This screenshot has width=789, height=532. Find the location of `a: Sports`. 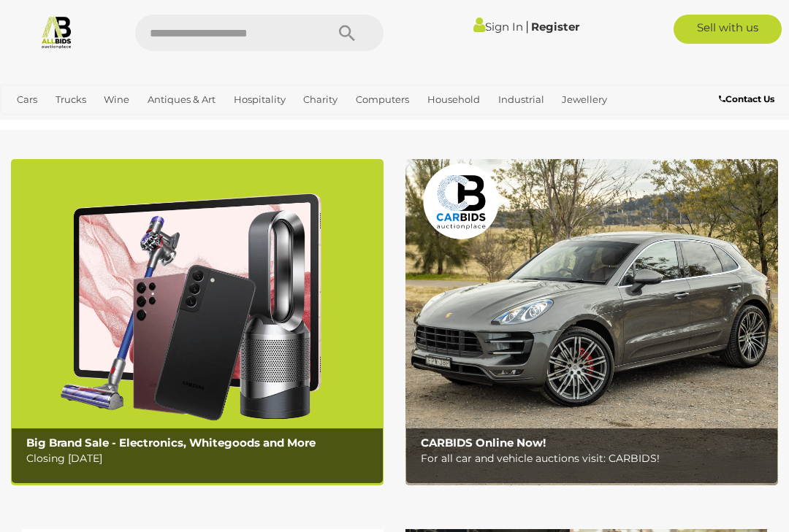

a: Sports is located at coordinates (77, 123).